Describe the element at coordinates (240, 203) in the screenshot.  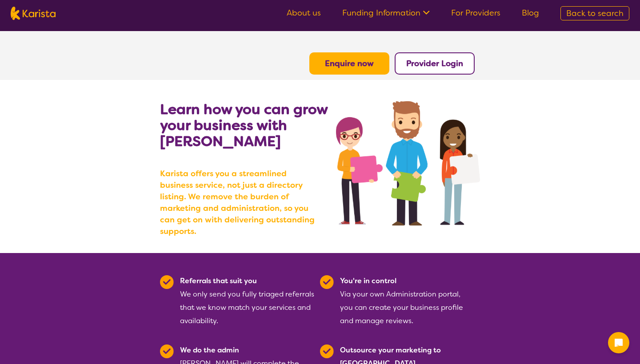
I see `b: Karista offers you a streamlined business service, not just a directory listing. We remove the bu...` at that location.